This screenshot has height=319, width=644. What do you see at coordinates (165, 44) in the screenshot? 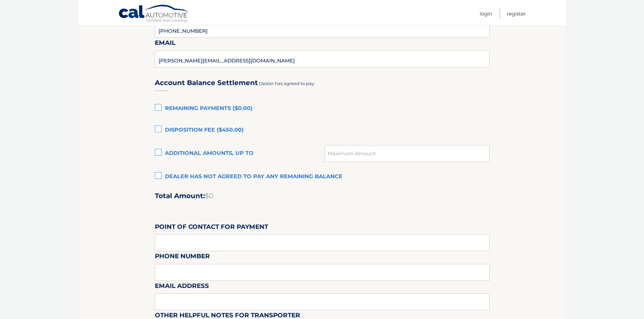
I see `label: Email` at bounding box center [165, 44].